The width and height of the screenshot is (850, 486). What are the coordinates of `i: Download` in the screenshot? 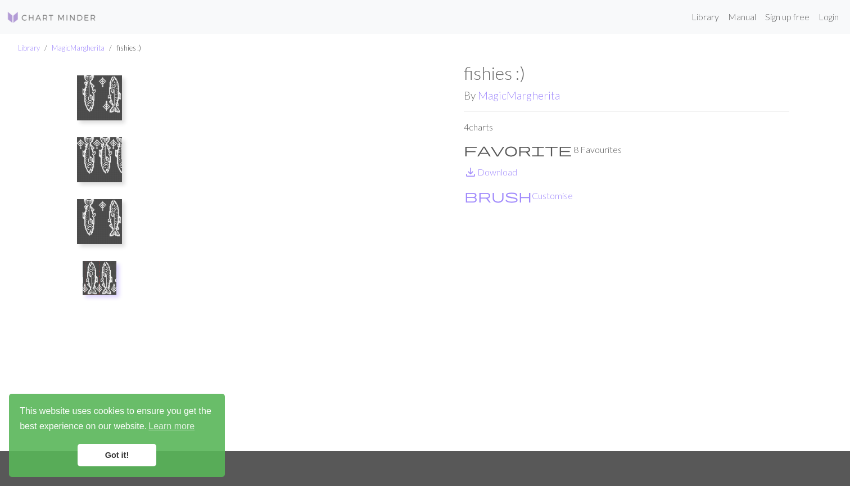 It's located at (471, 172).